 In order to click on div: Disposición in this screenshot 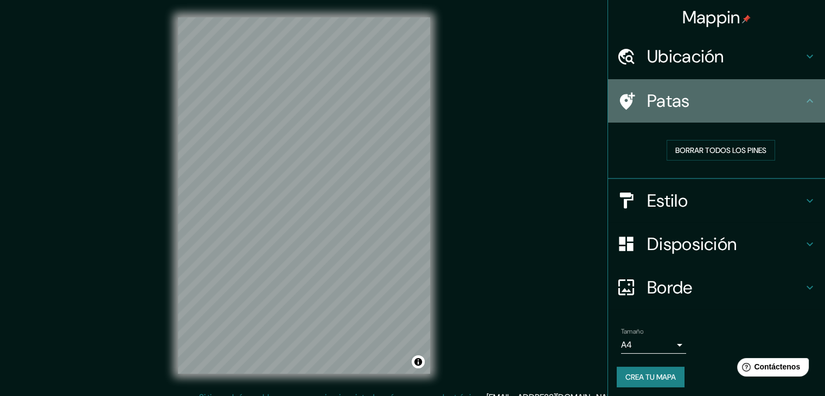, I will do `click(716, 244)`.